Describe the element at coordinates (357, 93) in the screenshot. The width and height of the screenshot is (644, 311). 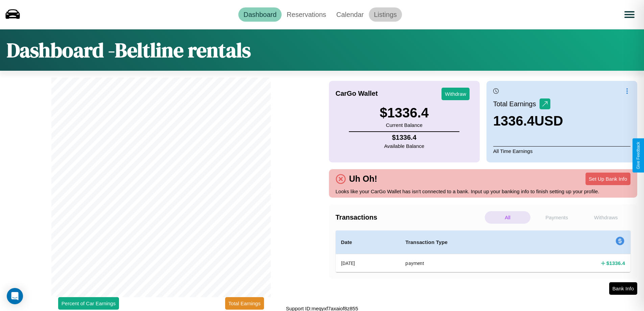
I see `h4: CarGo Wallet` at that location.